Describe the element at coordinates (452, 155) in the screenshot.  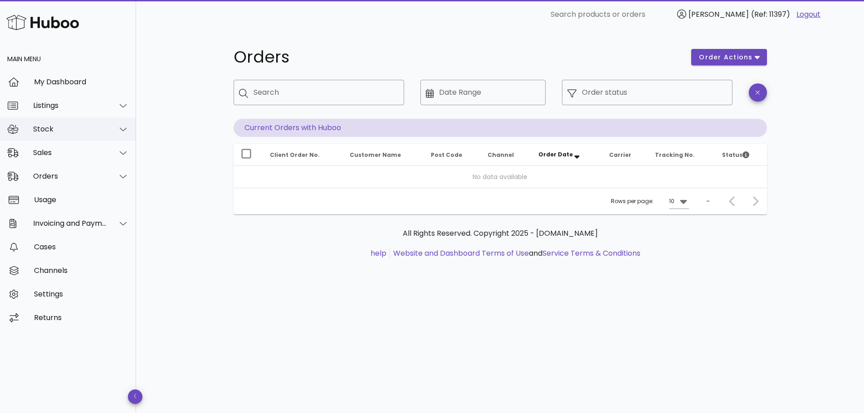
I see `th: Post Code` at that location.